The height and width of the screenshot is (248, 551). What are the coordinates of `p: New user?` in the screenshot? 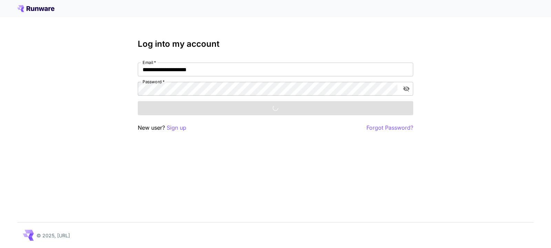 It's located at (162, 128).